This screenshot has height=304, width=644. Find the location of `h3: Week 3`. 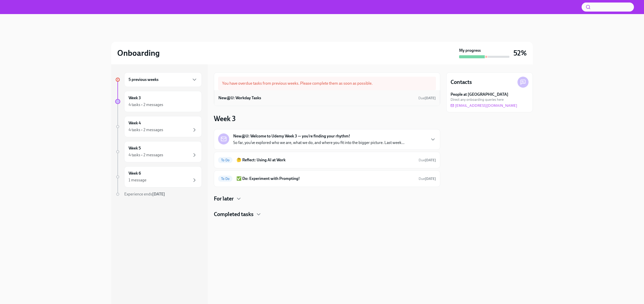

h3: Week 3 is located at coordinates (225, 119).